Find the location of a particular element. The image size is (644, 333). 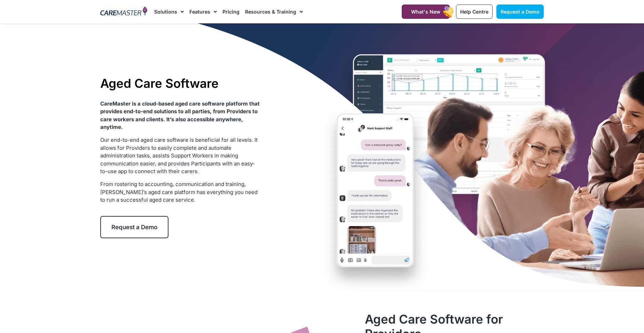

img: CareMaster Logo is located at coordinates (123, 12).